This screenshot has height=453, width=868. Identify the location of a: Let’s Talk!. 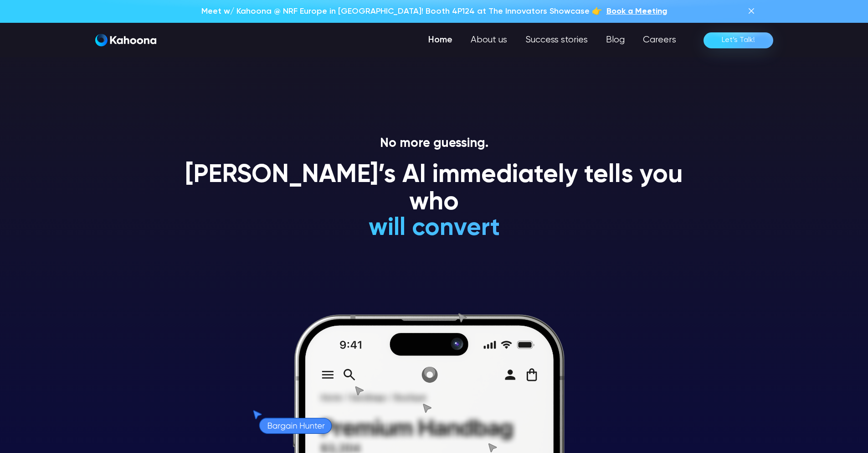
(738, 40).